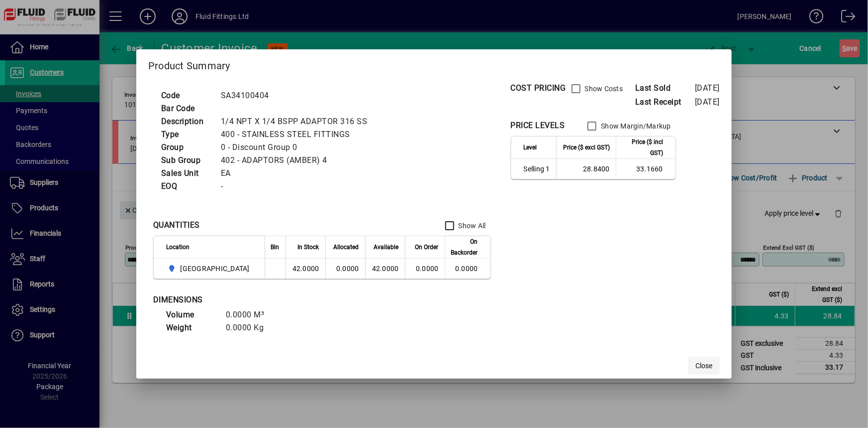 Image resolution: width=868 pixels, height=428 pixels. I want to click on td: 400 - STAINLESS STEEL FITTINGS, so click(298, 134).